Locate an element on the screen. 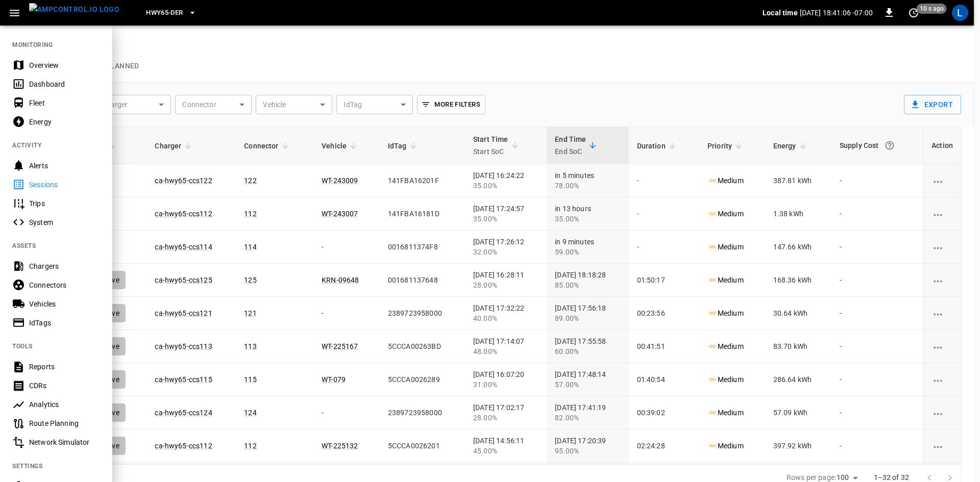  div: Connectors is located at coordinates (64, 285).